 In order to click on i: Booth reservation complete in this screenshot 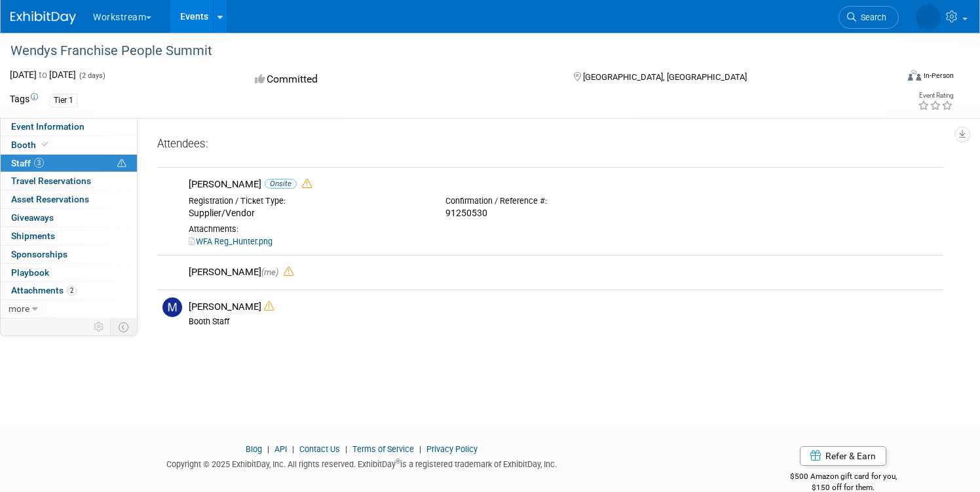, I will do `click(45, 144)`.